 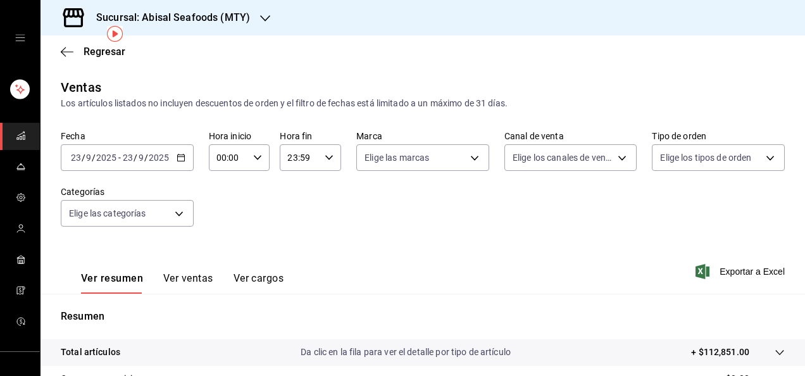 What do you see at coordinates (93, 51) in the screenshot?
I see `button: Regresar` at bounding box center [93, 51].